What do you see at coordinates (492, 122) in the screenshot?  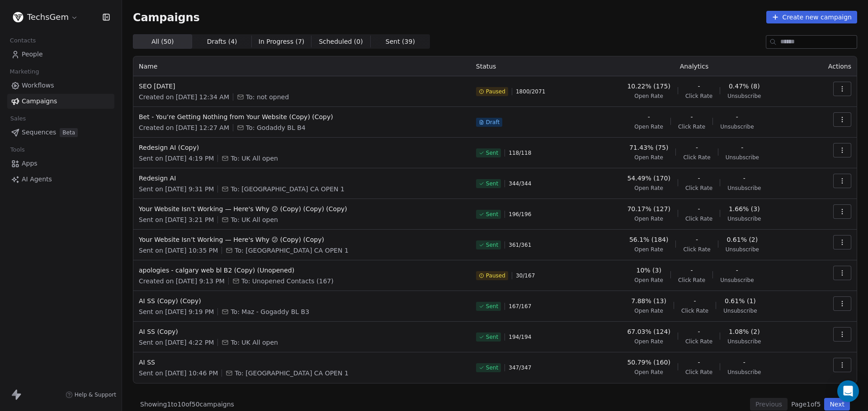 I see `span: Draft` at bounding box center [492, 122].